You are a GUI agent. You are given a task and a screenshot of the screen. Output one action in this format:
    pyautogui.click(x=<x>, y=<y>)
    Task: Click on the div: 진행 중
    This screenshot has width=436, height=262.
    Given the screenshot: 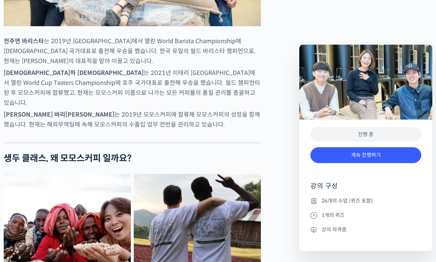 What is the action you would take?
    pyautogui.click(x=366, y=134)
    